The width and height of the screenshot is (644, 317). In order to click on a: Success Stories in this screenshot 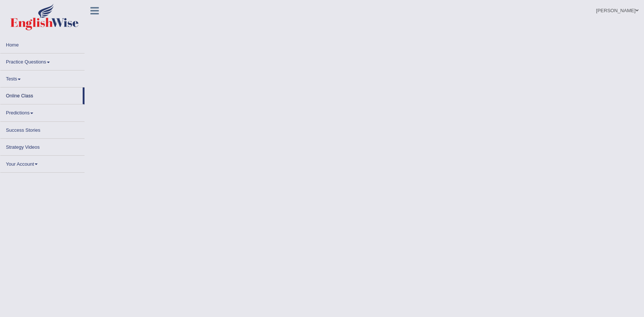, I will do `click(43, 129)`.